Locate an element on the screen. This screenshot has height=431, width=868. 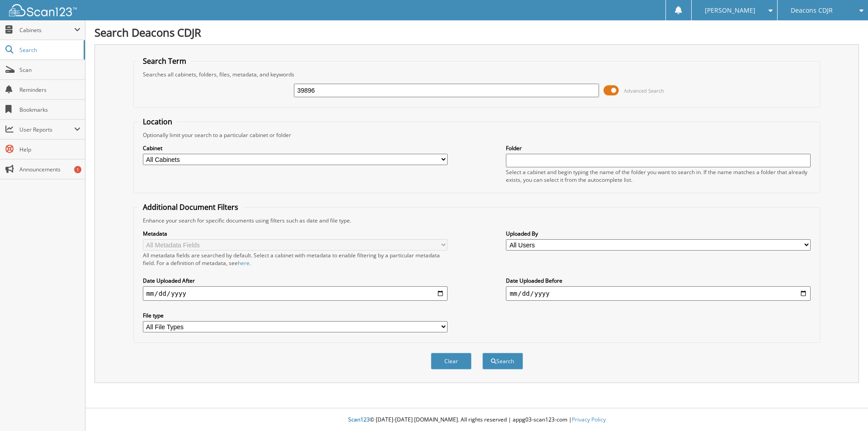
span: Deacons CDJR is located at coordinates (811, 10).